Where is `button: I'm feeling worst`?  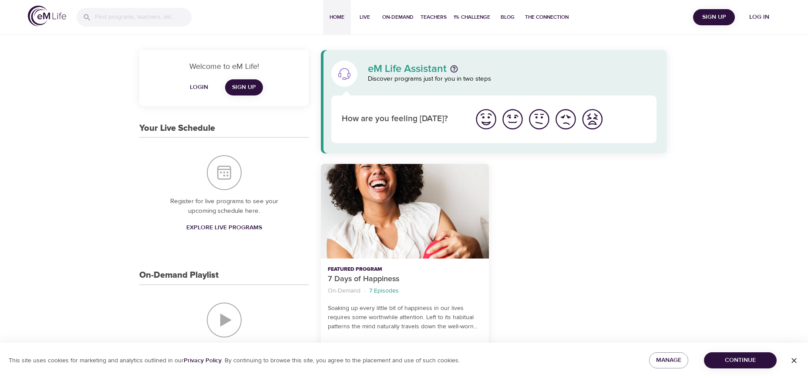 button: I'm feeling worst is located at coordinates (592, 119).